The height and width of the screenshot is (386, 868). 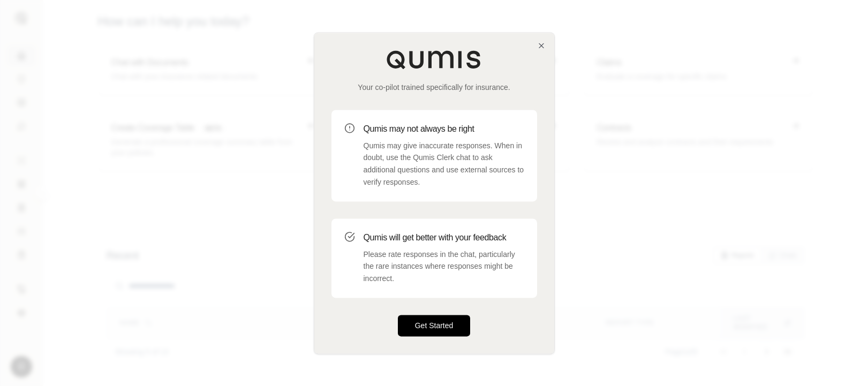 I want to click on h3: Qumis will get better with your feedback, so click(x=443, y=237).